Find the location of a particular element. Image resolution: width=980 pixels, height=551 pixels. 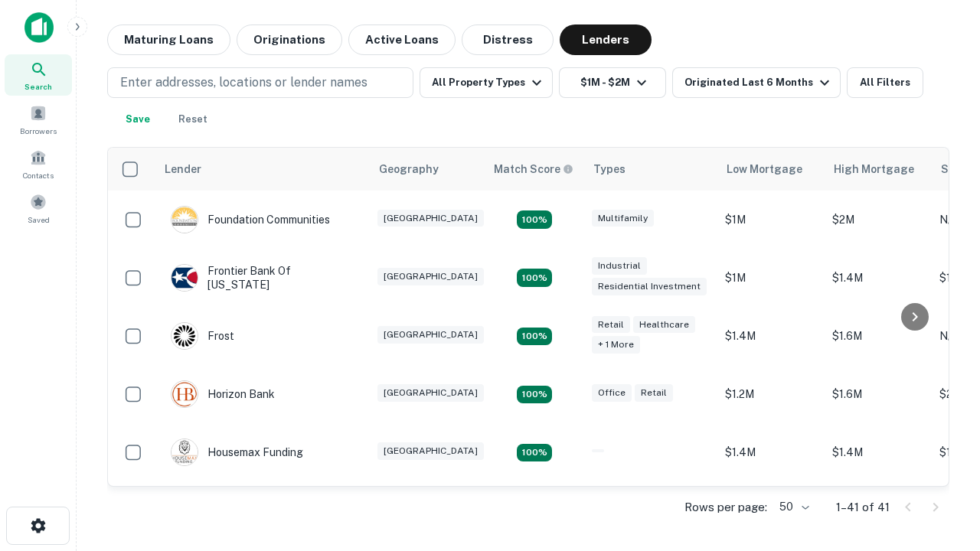

div: 50 is located at coordinates (792, 507).